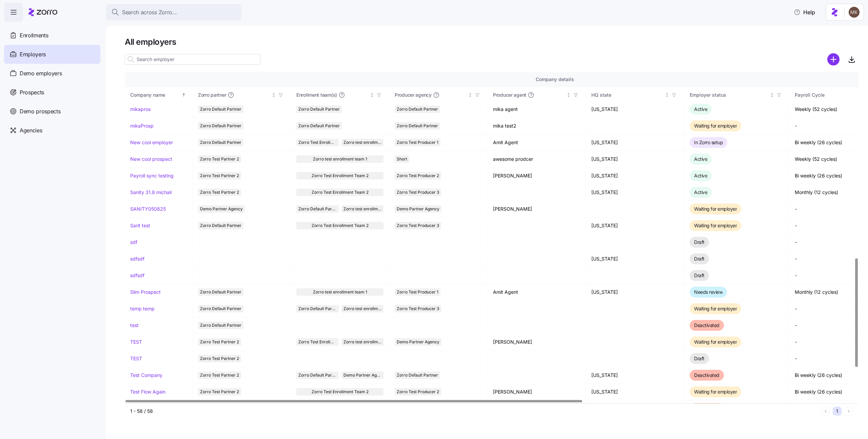  Describe the element at coordinates (317, 95) in the screenshot. I see `span: Enrollment team(s)` at that location.